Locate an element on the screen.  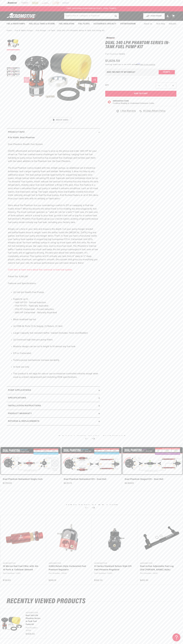
span: Fuel Cells, Tanks & Systems is located at coordinates (42, 24).